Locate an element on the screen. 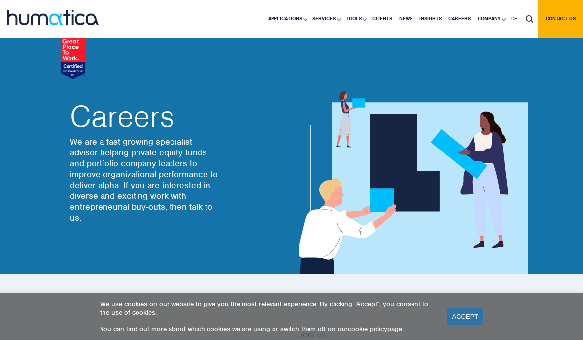  img: search_icon is located at coordinates (530, 19).